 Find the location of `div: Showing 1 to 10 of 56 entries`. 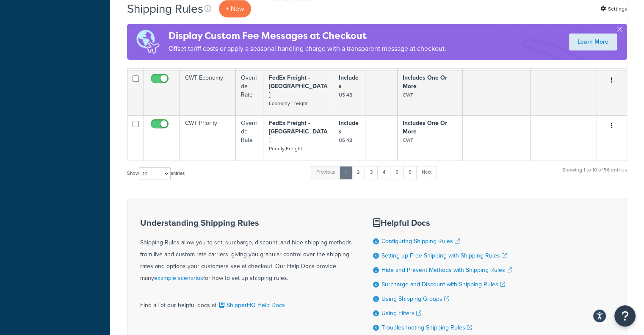

div: Showing 1 to 10 of 56 entries is located at coordinates (594, 174).